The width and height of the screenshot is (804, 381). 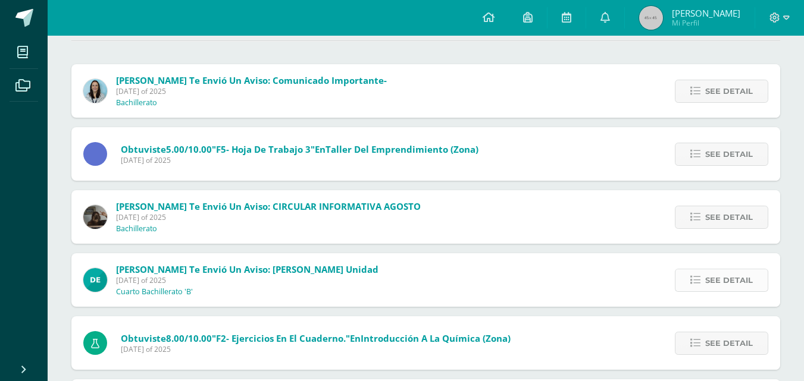 I want to click on span: Introducción a la Química (Zona), so click(x=435, y=338).